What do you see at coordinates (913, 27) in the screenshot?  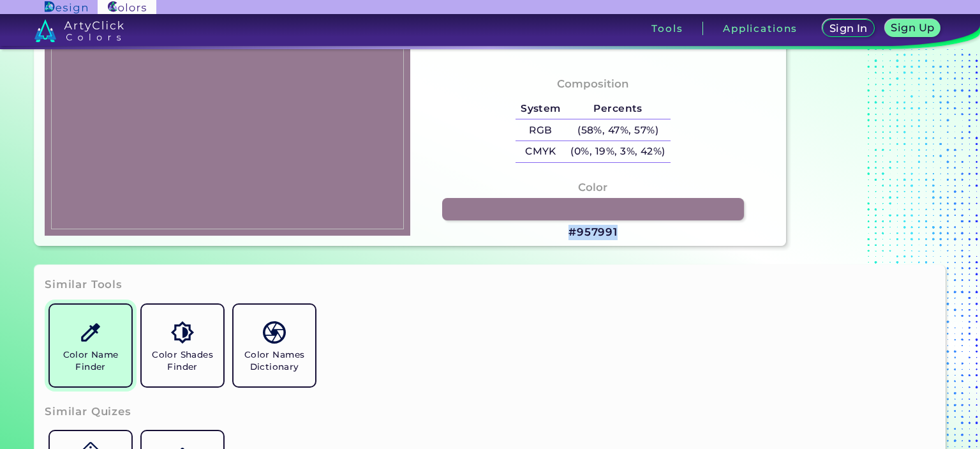 I see `h5: Sign Up` at bounding box center [913, 27].